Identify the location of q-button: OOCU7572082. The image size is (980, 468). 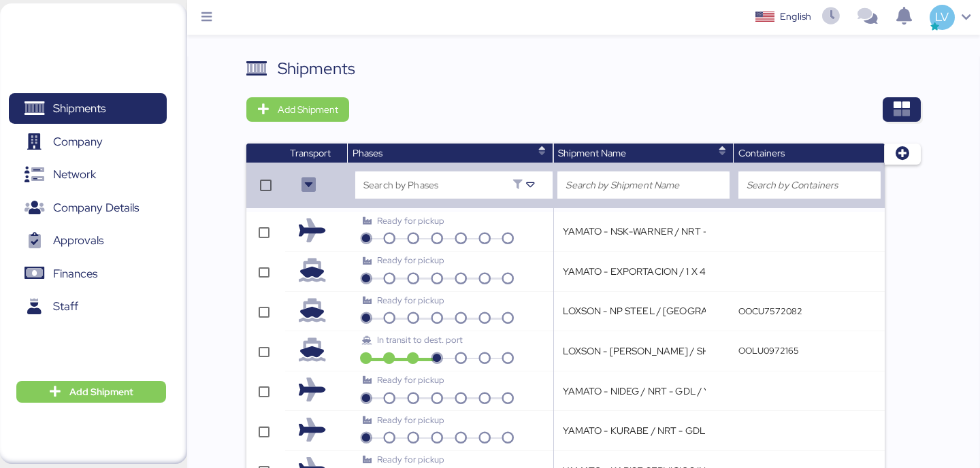
(771, 311).